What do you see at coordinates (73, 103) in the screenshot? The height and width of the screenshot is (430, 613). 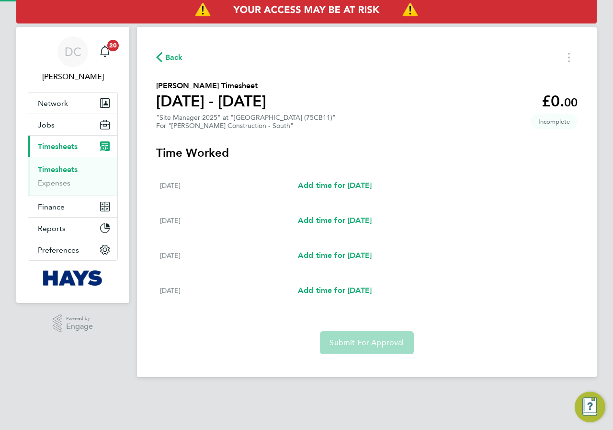 I see `button: Network` at bounding box center [73, 103].